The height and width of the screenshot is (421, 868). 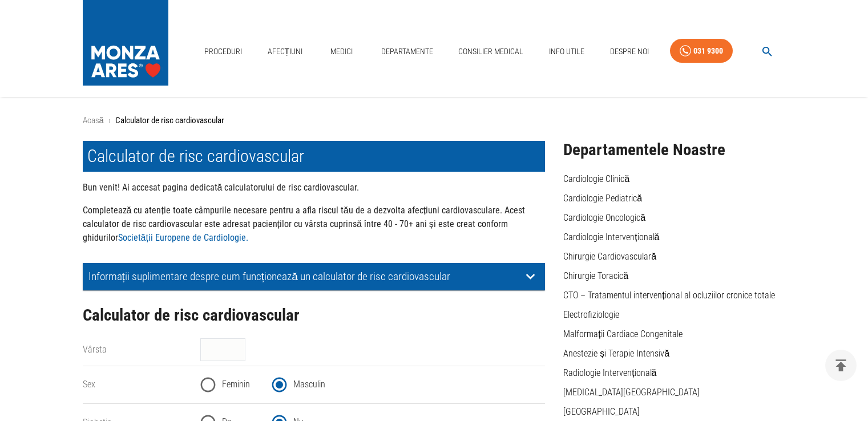 What do you see at coordinates (674, 150) in the screenshot?
I see `h2: Departamentele Noastre` at bounding box center [674, 150].